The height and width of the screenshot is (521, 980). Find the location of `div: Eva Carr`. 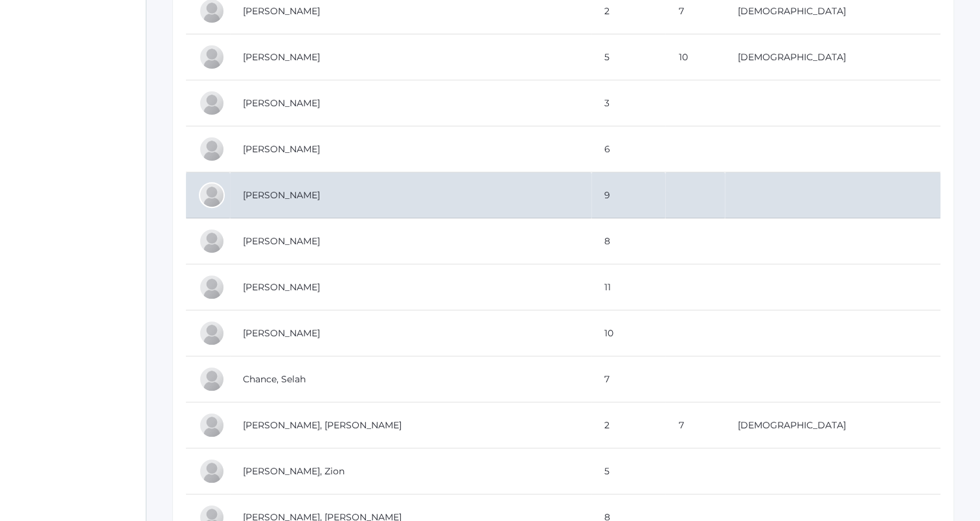

div: Eva Carr is located at coordinates (212, 241).